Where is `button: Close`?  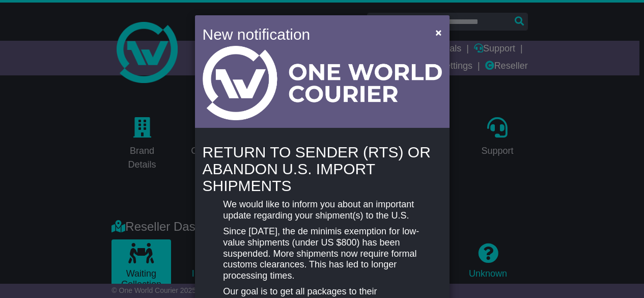 button: Close is located at coordinates (439, 32).